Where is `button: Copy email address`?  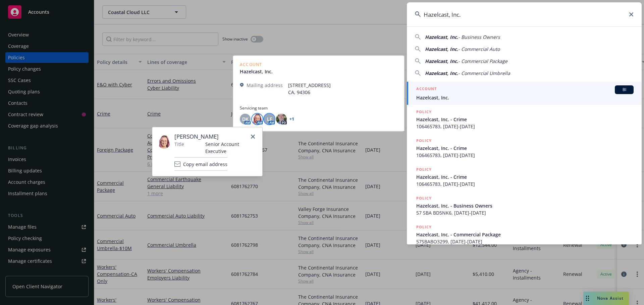
button: Copy email address is located at coordinates (201, 164).